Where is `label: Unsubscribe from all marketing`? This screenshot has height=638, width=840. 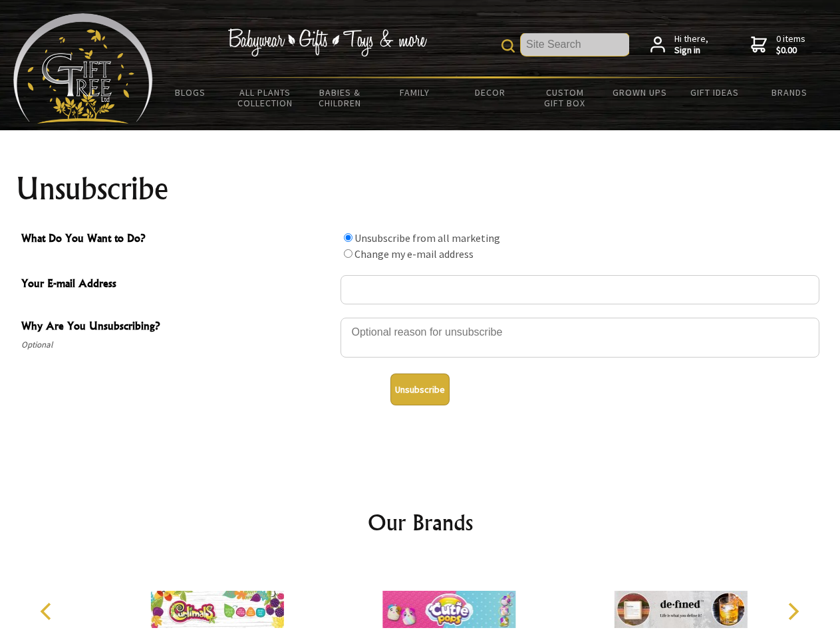 label: Unsubscribe from all marketing is located at coordinates (427, 238).